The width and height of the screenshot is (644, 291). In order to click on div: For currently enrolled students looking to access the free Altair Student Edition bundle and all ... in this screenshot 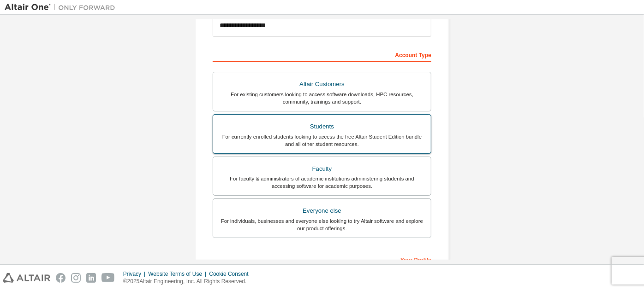, I will do `click(322, 140)`.